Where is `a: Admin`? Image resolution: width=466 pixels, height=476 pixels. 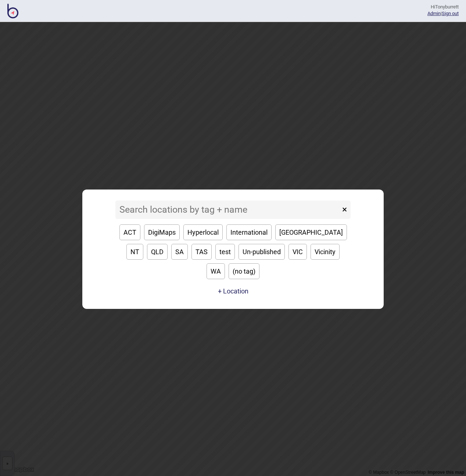 a: Admin is located at coordinates (434, 13).